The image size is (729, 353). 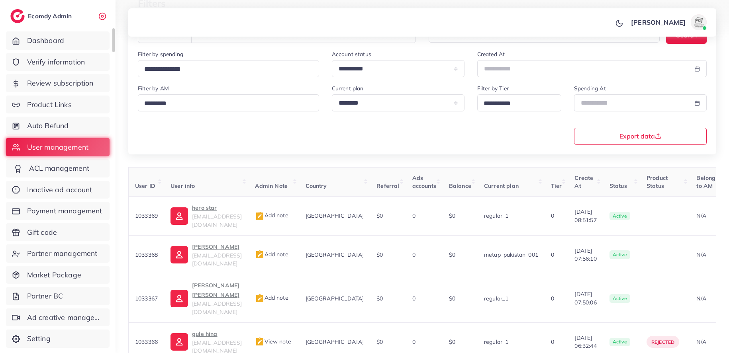 What do you see at coordinates (39, 339) in the screenshot?
I see `span: Setting` at bounding box center [39, 339].